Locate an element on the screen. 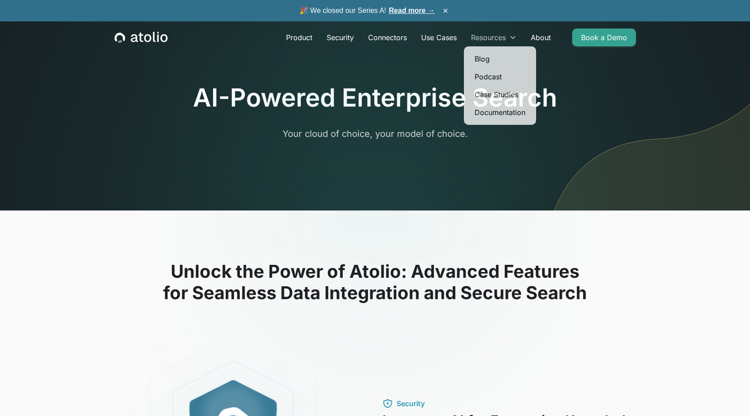 Image resolution: width=750 pixels, height=416 pixels. a: home is located at coordinates (141, 37).